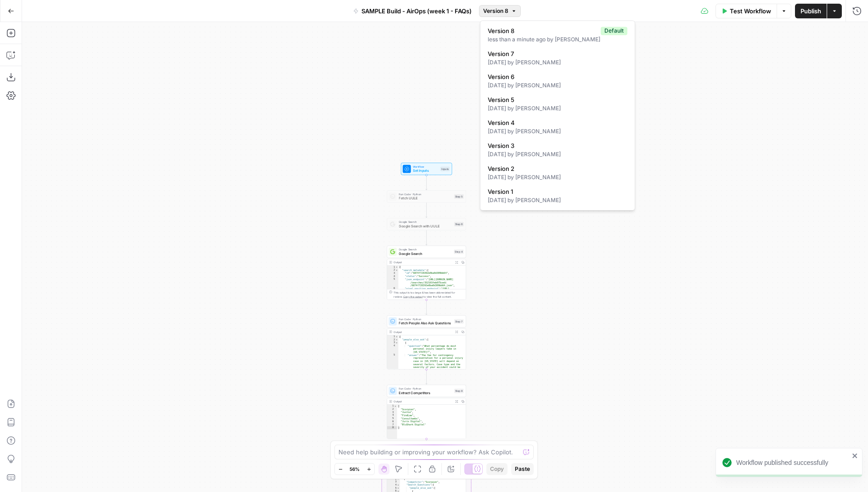  What do you see at coordinates (500, 11) in the screenshot?
I see `button: Version 8` at bounding box center [500, 11].